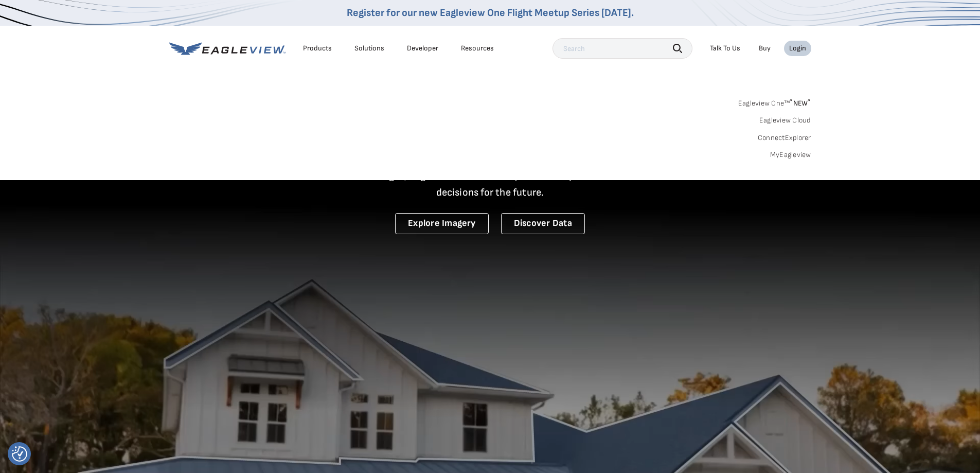 The image size is (980, 473). Describe the element at coordinates (543, 224) in the screenshot. I see `a: Discover Data` at that location.